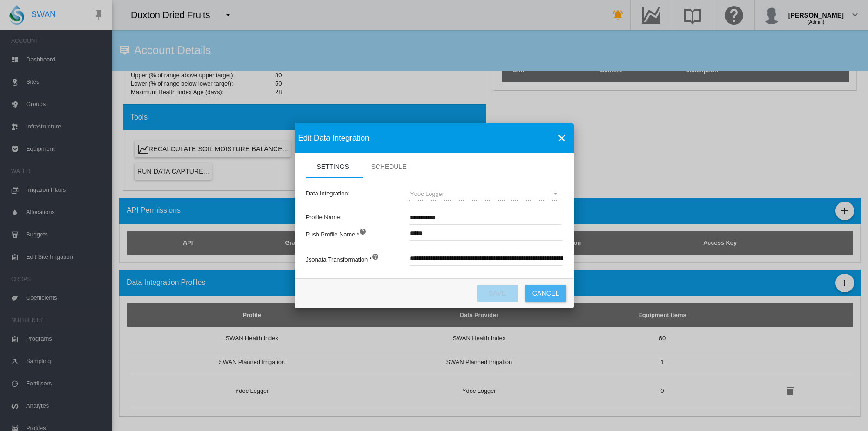 The width and height of the screenshot is (868, 431). I want to click on label: Push Profile Name *, so click(332, 238).